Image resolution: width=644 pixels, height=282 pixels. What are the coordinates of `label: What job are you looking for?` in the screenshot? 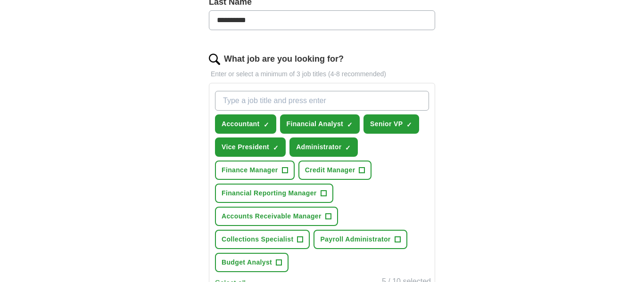 It's located at (284, 59).